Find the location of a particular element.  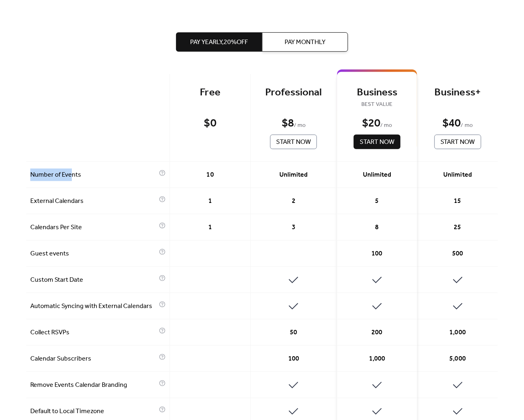

div: Professional is located at coordinates (294, 93).